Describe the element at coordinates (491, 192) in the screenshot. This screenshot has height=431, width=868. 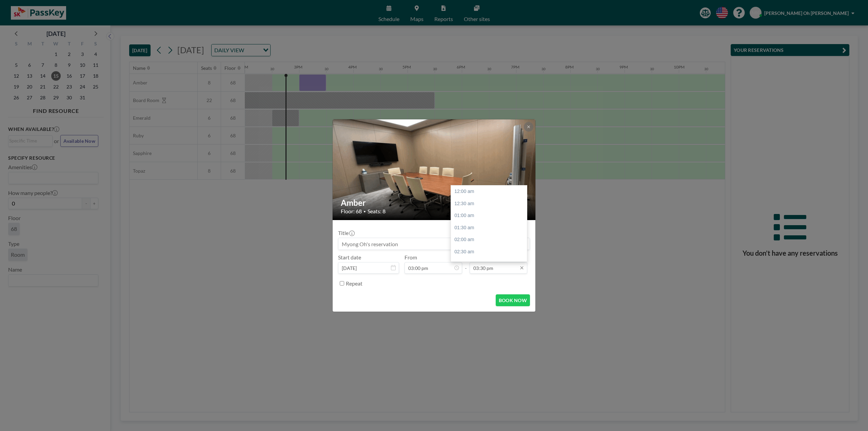
I see `div: 12:00 am` at that location.